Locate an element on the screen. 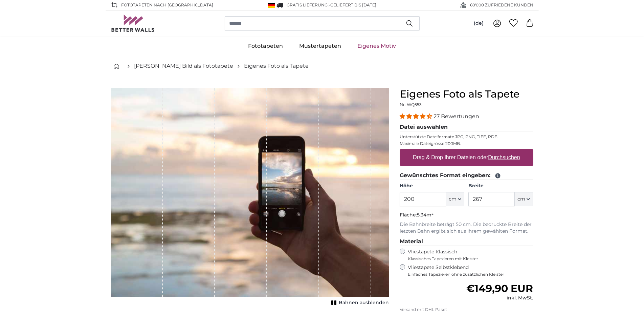  a: Deutschland is located at coordinates (271, 5).